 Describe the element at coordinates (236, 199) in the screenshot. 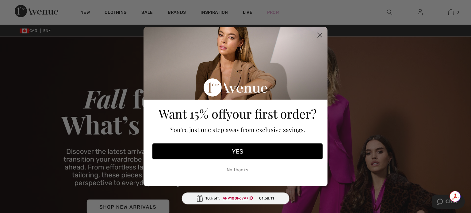

I see `ins: AFP100F67A7` at that location.